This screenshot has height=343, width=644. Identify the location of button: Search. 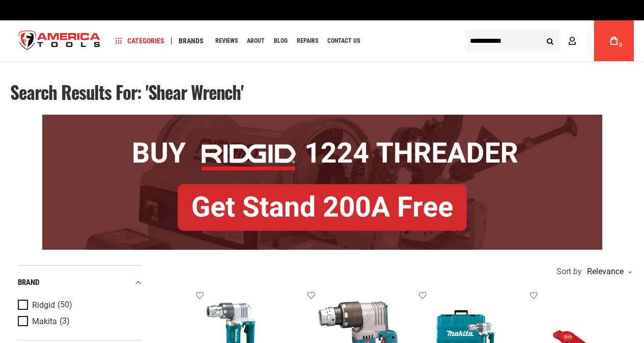
(550, 41).